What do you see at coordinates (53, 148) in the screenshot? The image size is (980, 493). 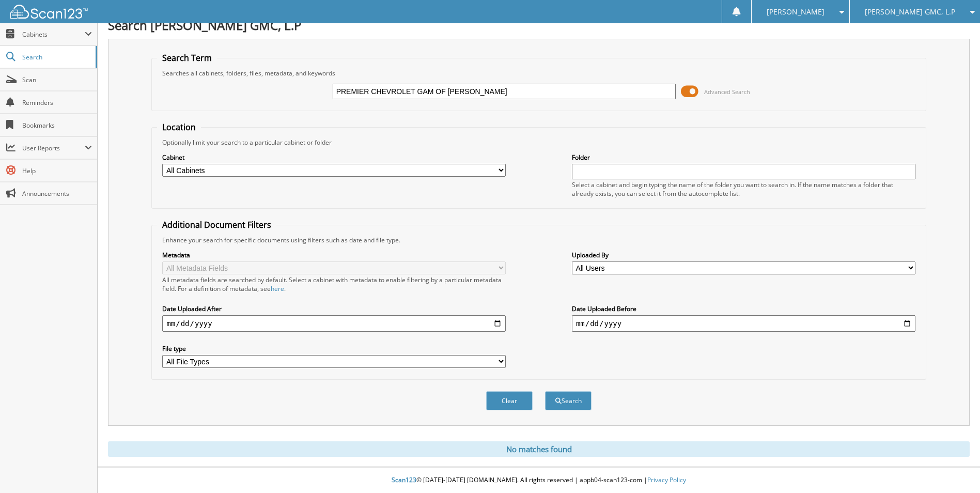 I see `span: User Reports` at bounding box center [53, 148].